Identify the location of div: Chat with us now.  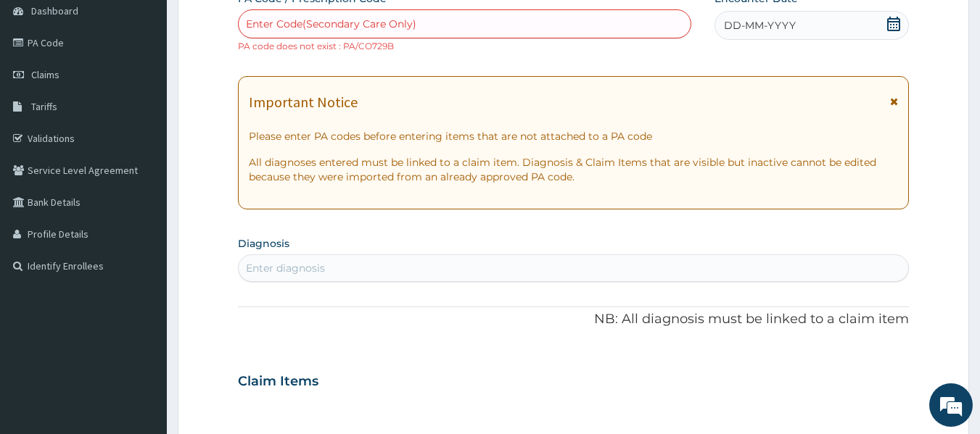
(160, 91).